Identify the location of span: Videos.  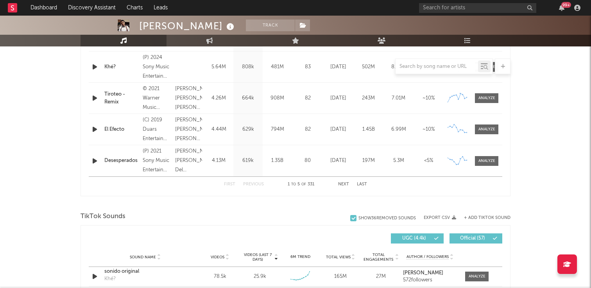
(217, 258).